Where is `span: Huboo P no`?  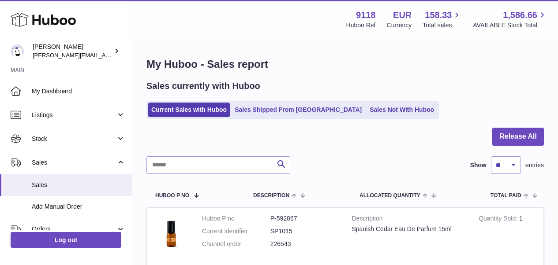
span: Huboo P no is located at coordinates (172, 196).